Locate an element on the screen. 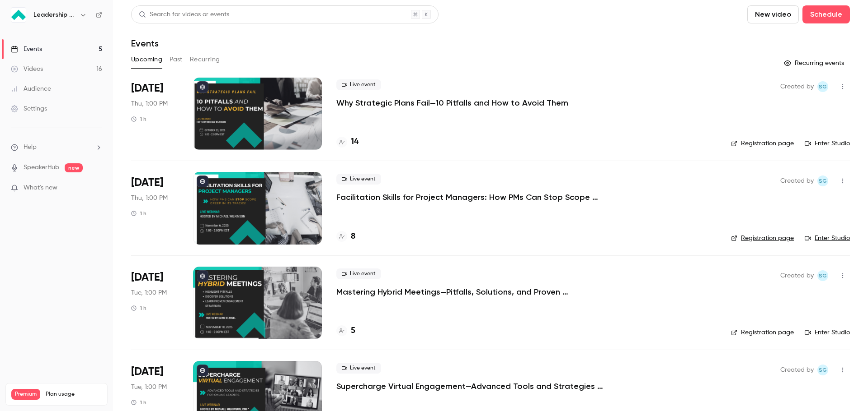  a: 14 is located at coordinates (347, 142).